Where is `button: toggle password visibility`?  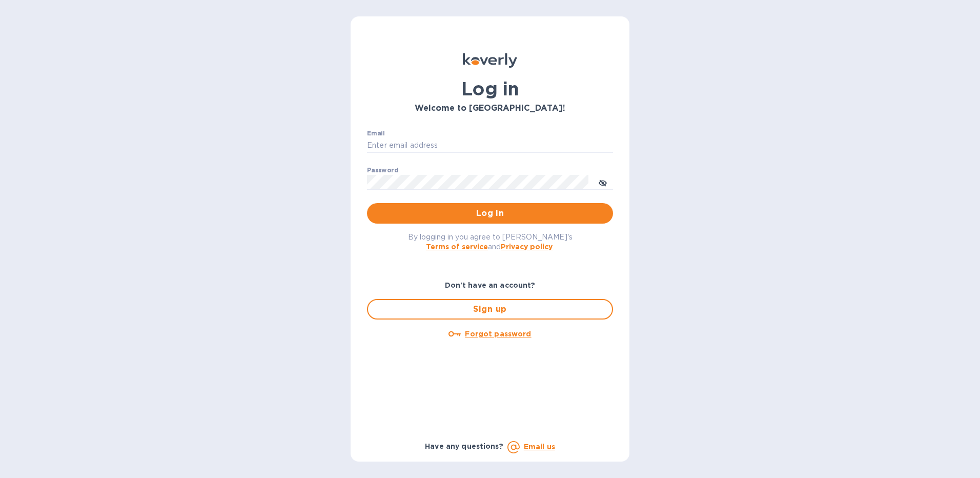
button: toggle password visibility is located at coordinates (603, 182).